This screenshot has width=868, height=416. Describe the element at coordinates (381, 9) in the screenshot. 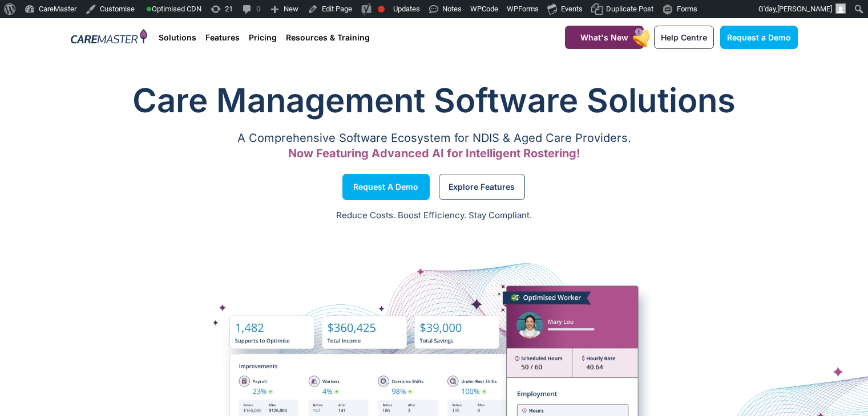

I see `div: Focus keyphrase not set` at that location.